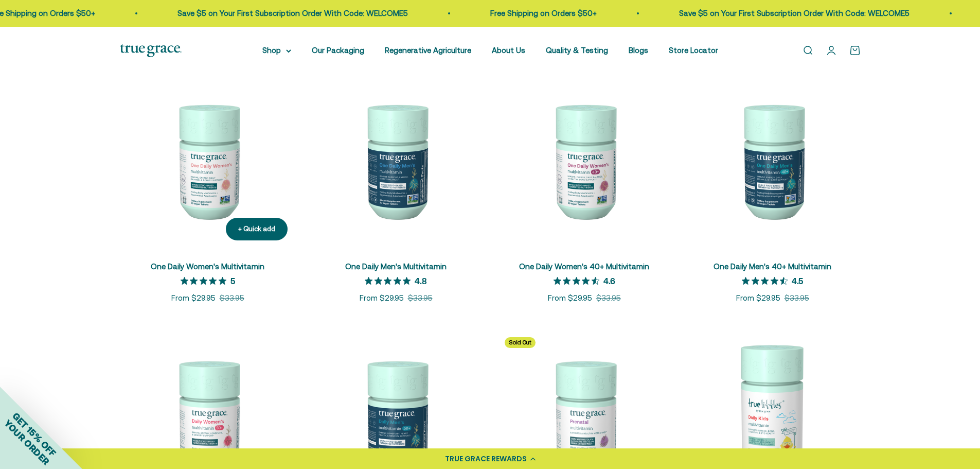  I want to click on p: 4.5, so click(797, 281).